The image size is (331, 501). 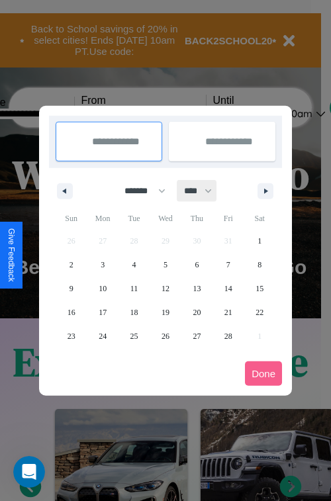 I want to click on span: 19, so click(x=166, y=313).